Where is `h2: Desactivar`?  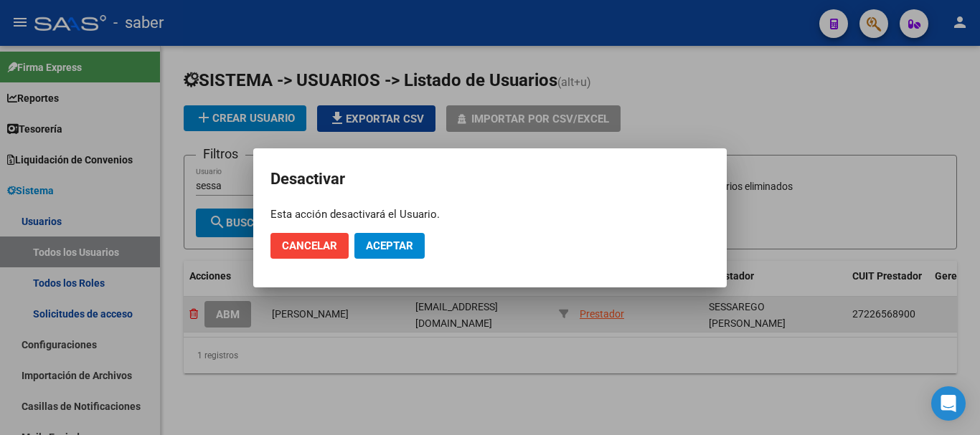 h2: Desactivar is located at coordinates (490, 179).